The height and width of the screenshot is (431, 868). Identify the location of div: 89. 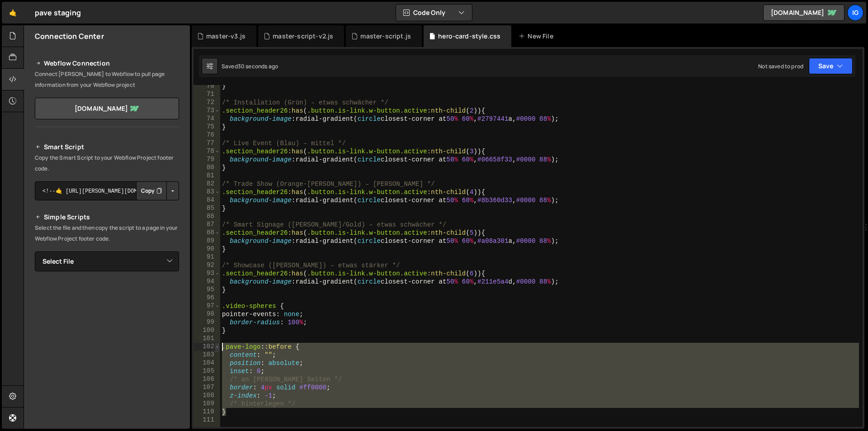
(206, 241).